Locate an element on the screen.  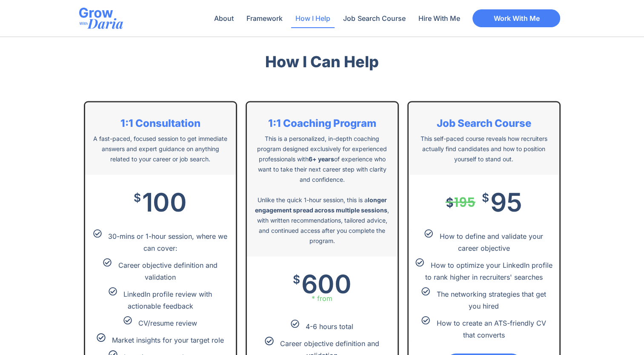
span: LinkedIn profile review with actionable feedback is located at coordinates (168, 300).